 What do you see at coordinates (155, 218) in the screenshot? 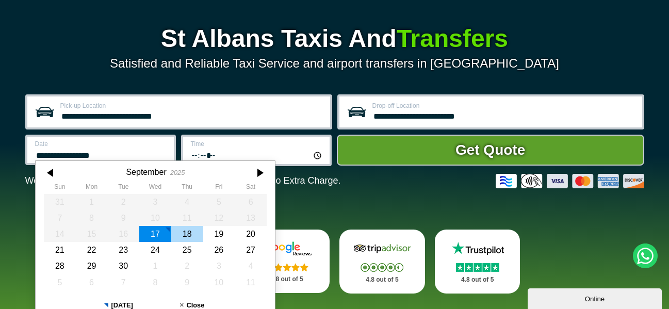
I see `div: 10 September 2025` at bounding box center [155, 218].